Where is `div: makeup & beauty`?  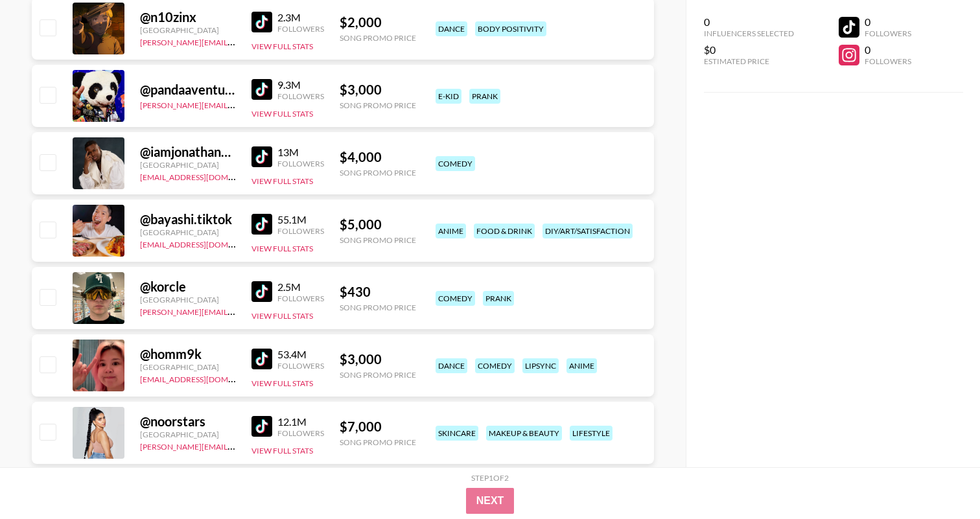
div: makeup & beauty is located at coordinates (523, 433).